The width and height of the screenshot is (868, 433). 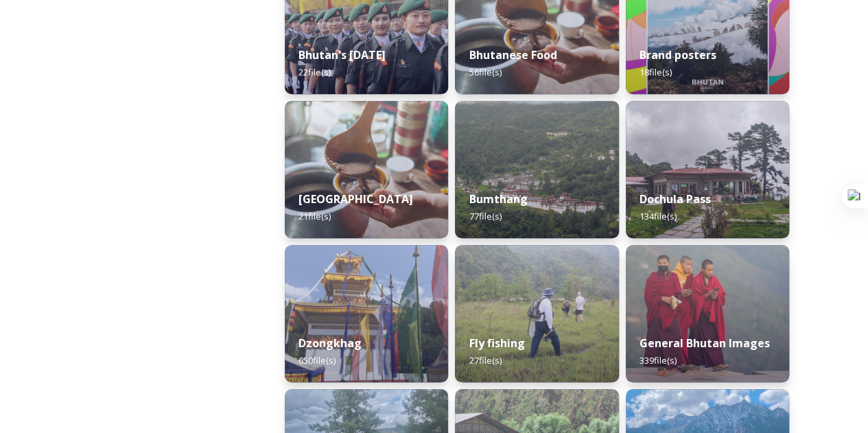 What do you see at coordinates (314, 216) in the screenshot?
I see `span: 21 file(s)` at bounding box center [314, 216].